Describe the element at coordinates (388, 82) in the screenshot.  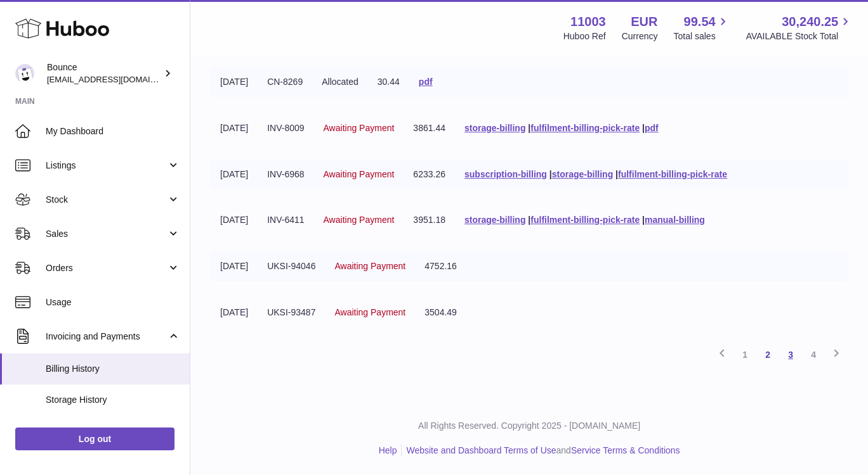
I see `td: 30.44` at that location.